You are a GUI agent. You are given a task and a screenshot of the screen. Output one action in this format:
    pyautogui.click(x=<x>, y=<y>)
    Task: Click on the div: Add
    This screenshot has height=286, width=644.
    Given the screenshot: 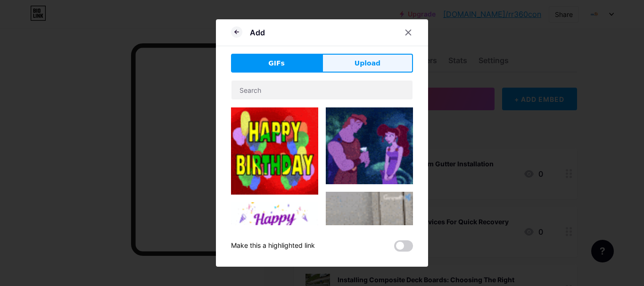 What is the action you would take?
    pyautogui.click(x=257, y=33)
    